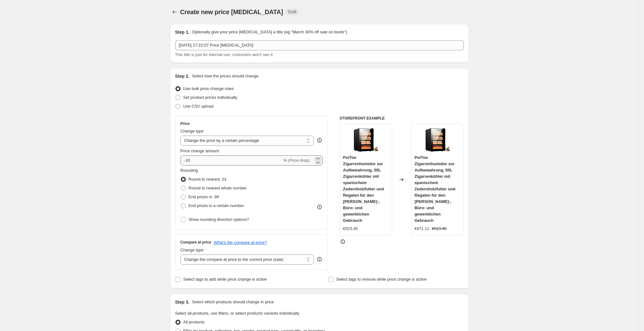 This screenshot has height=331, width=644. What do you see at coordinates (240, 242) in the screenshot?
I see `i: What's the compare at price?` at bounding box center [240, 242].